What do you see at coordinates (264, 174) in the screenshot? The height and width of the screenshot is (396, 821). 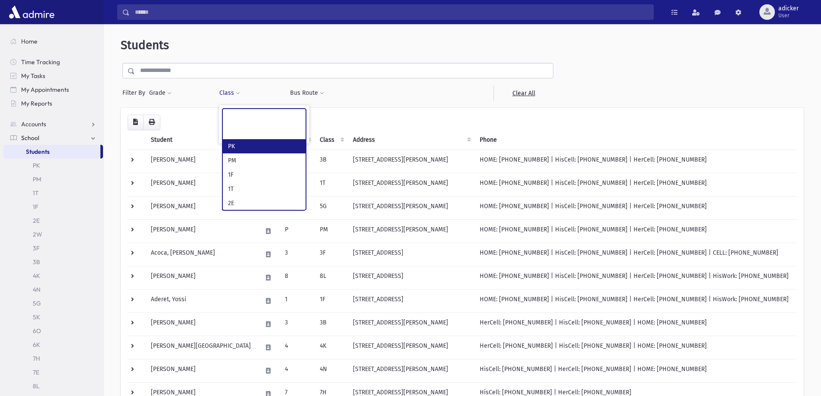 I see `li: 1F` at bounding box center [264, 174].